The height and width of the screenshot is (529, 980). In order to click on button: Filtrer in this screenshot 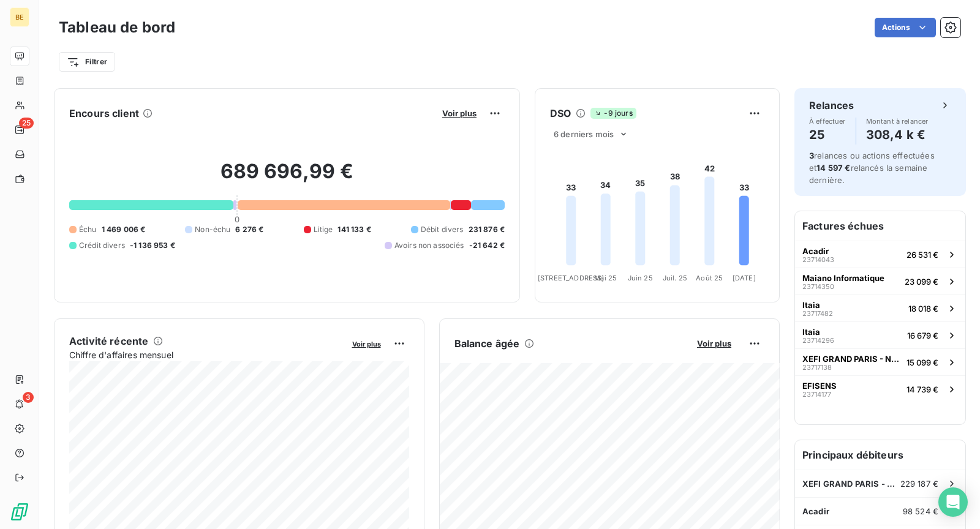, I will do `click(87, 62)`.